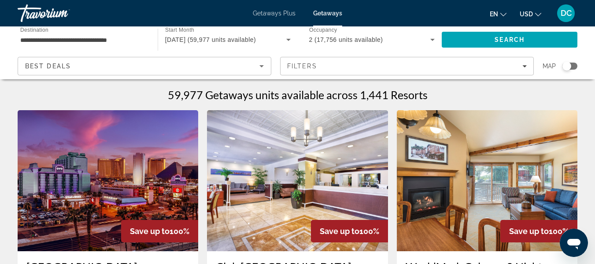 The width and height of the screenshot is (595, 264). Describe the element at coordinates (498, 14) in the screenshot. I see `button: Change language` at that location.